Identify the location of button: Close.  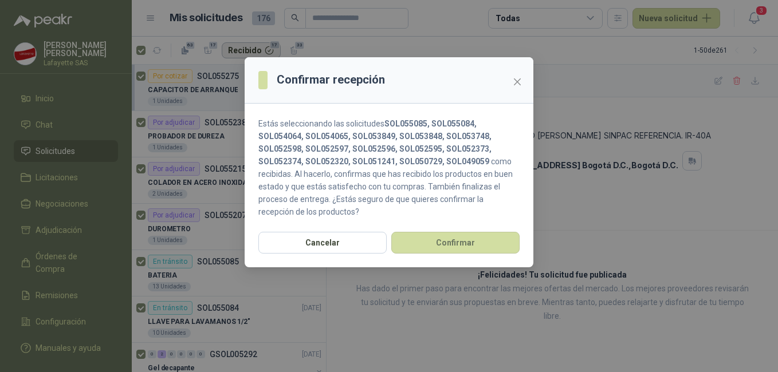
(517, 82).